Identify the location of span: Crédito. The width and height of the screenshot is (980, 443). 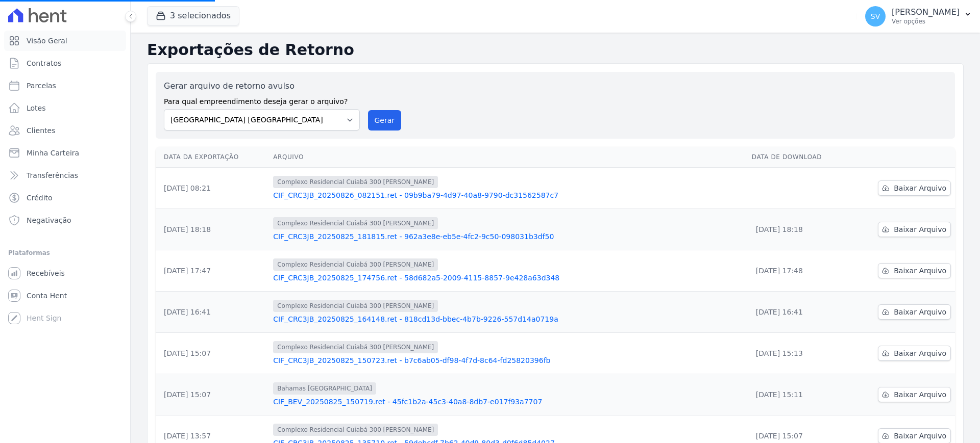
(39, 198).